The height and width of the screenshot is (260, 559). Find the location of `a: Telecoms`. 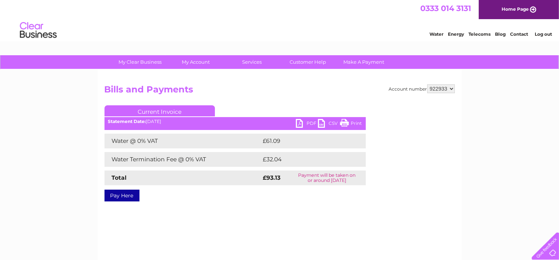

a: Telecoms is located at coordinates (479, 34).